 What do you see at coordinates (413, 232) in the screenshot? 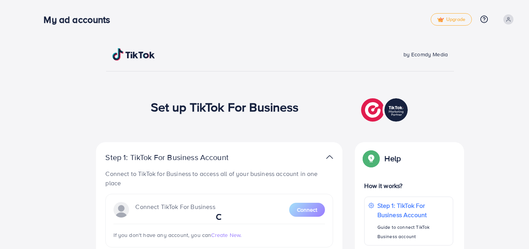
I see `p: Guide to connect TikTok Business account` at bounding box center [413, 232].